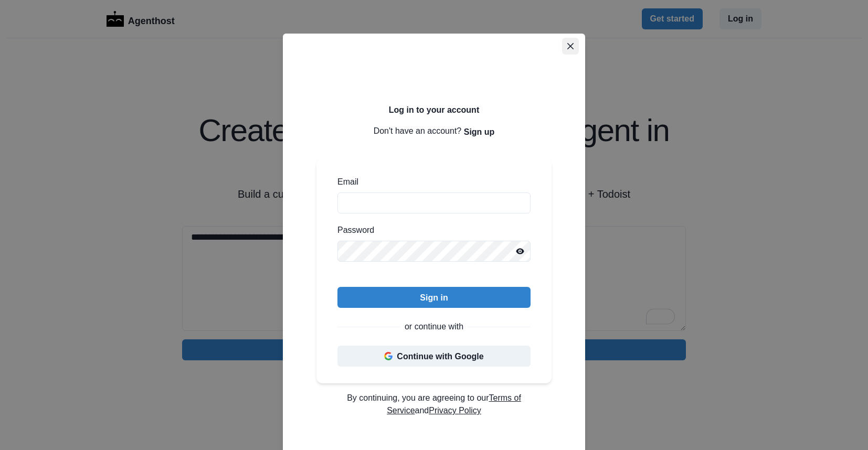 This screenshot has width=868, height=450. I want to click on button: Reveal password, so click(520, 251).